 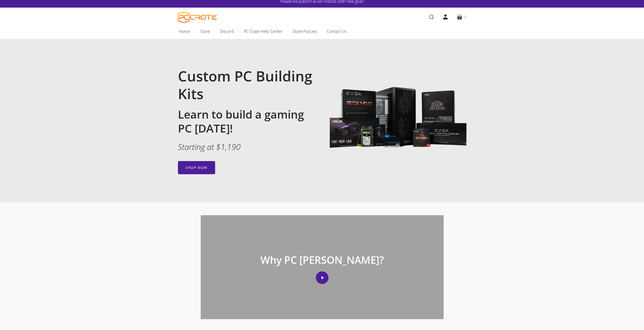 I want to click on span: Home, so click(x=184, y=31).